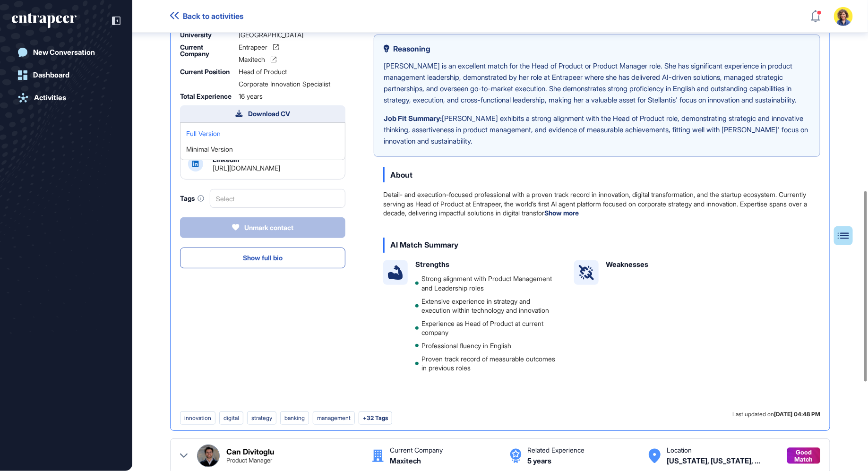 The height and width of the screenshot is (471, 868). Describe the element at coordinates (413, 118) in the screenshot. I see `strong: Job Fit Summary:` at that location.